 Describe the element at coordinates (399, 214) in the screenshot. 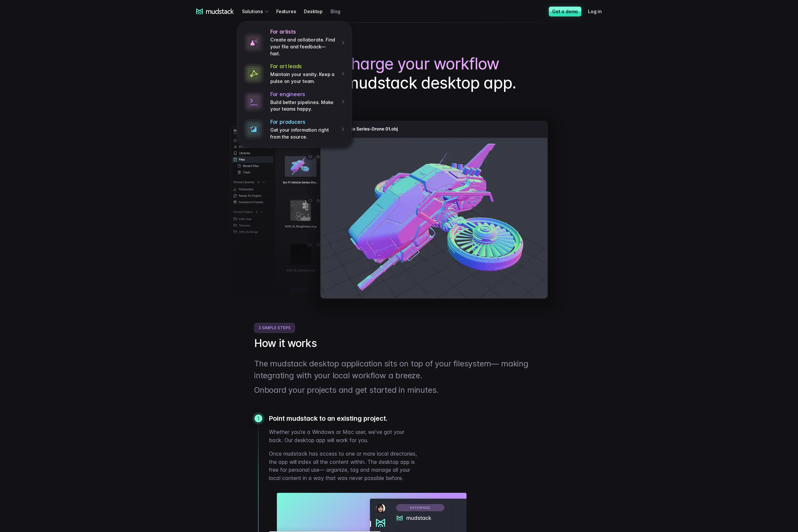

I see `img: Screenshot of mudstack desktop app` at that location.